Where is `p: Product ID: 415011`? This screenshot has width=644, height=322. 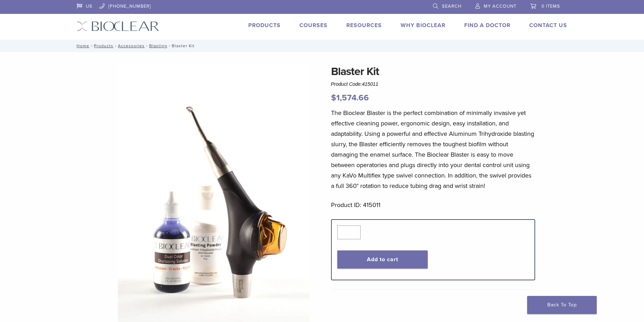
p: Product ID: 415011 is located at coordinates (434, 205).